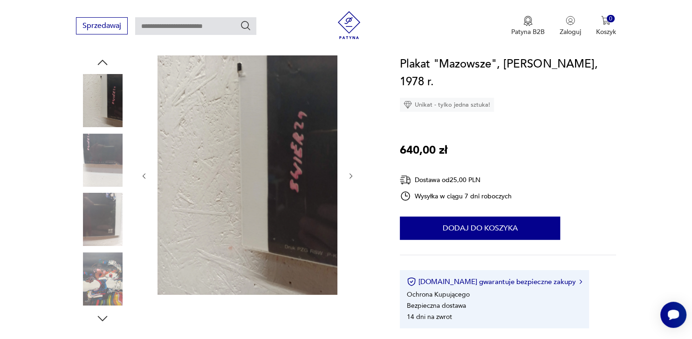 This screenshot has width=692, height=339. I want to click on button: 0Koszyk, so click(606, 26).